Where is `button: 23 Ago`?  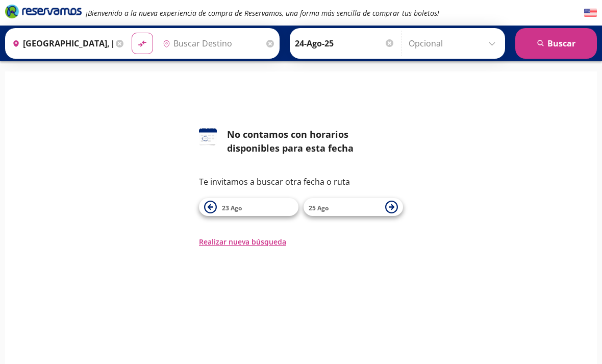
button: 23 Ago is located at coordinates (248, 207).